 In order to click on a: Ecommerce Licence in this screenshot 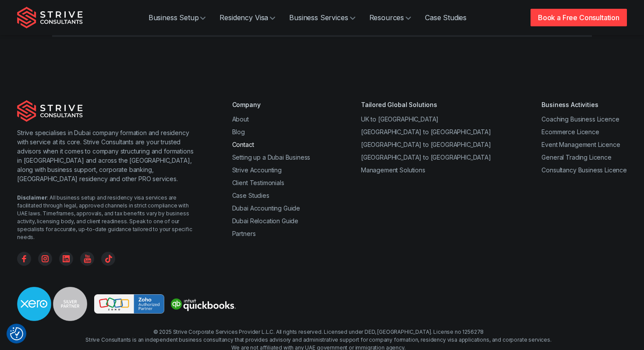, I will do `click(570, 131)`.